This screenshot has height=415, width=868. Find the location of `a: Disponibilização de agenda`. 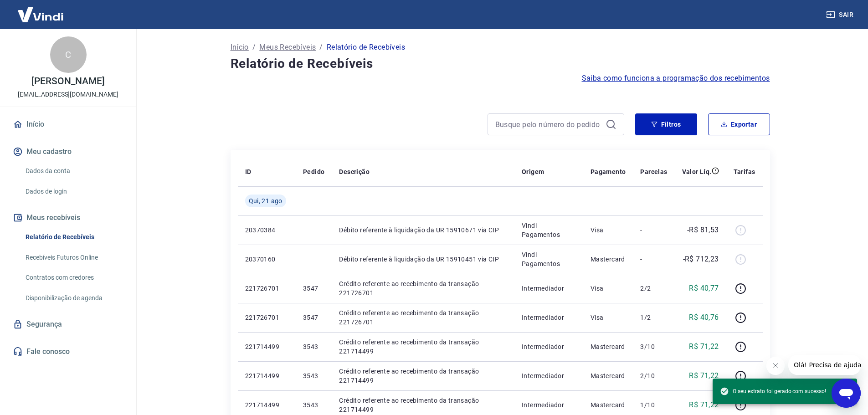

a: Disponibilização de agenda is located at coordinates (73, 298).